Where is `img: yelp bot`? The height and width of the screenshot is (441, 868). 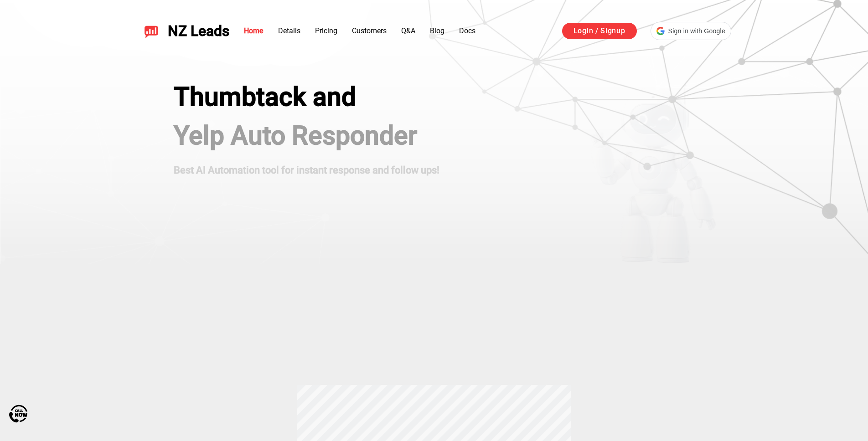 img: yelp bot is located at coordinates (652, 173).